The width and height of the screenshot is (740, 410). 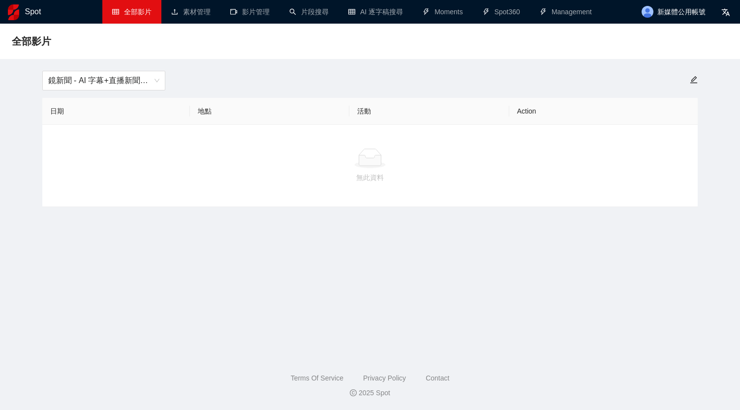 What do you see at coordinates (370, 393) in the screenshot?
I see `div: 2025 Spot` at bounding box center [370, 393].